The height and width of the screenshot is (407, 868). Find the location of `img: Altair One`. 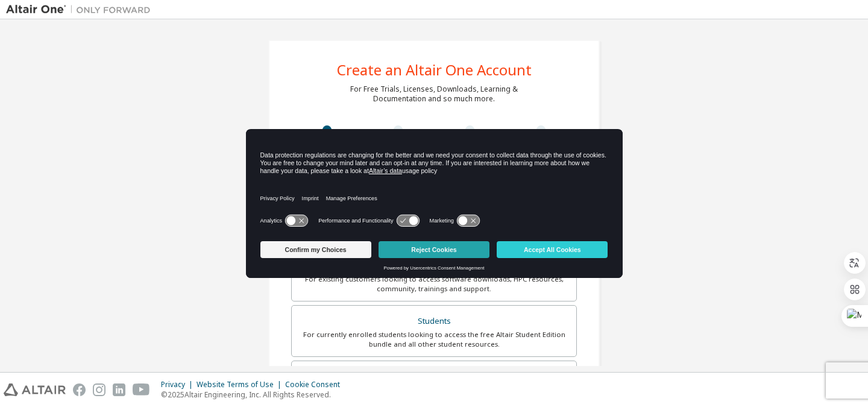

img: Altair One is located at coordinates (82, 9).